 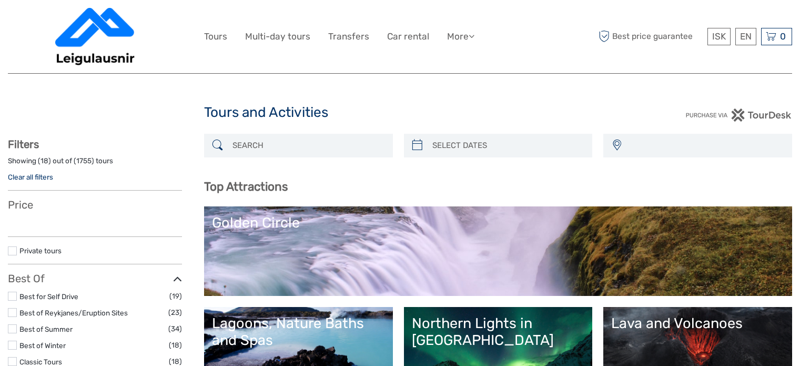 What do you see at coordinates (498, 251) in the screenshot?
I see `a: Golden Circle` at bounding box center [498, 251].